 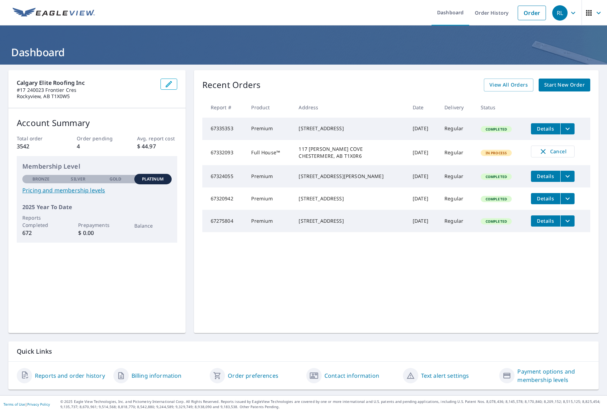 I want to click on a: Payment options and membership levels, so click(x=554, y=375).